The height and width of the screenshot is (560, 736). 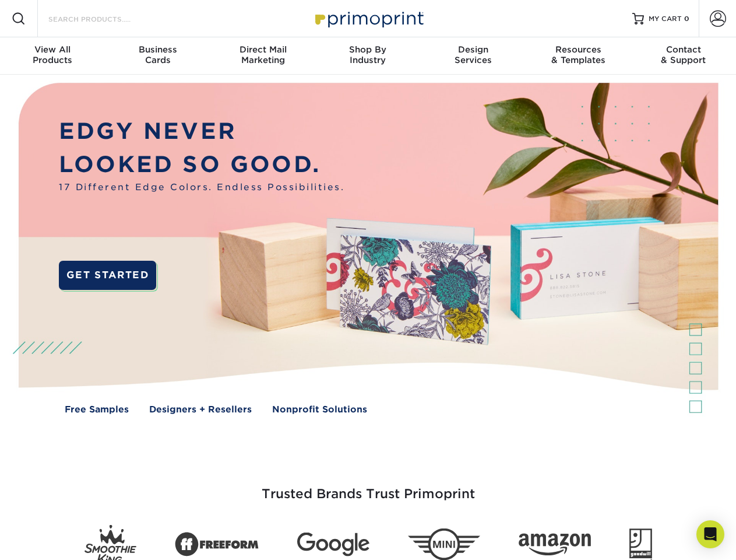 I want to click on a: Resources& Templates, so click(x=578, y=56).